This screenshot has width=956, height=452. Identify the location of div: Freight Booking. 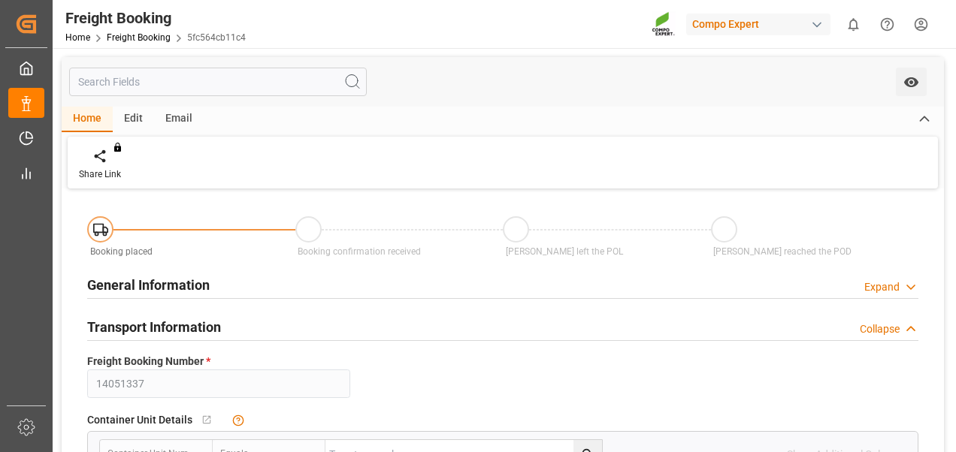
(156, 18).